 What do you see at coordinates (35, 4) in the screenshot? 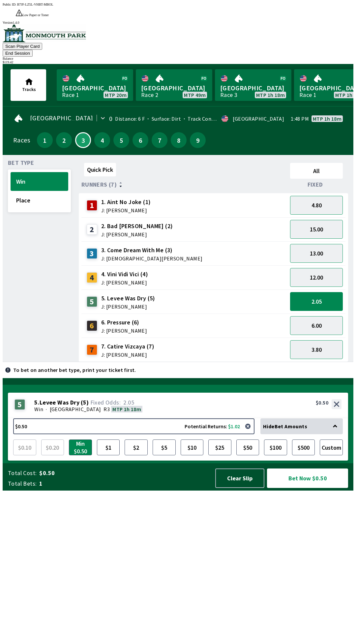
I see `span: B7JF-LZ5L-VHBT-MBOL` at bounding box center [35, 4].